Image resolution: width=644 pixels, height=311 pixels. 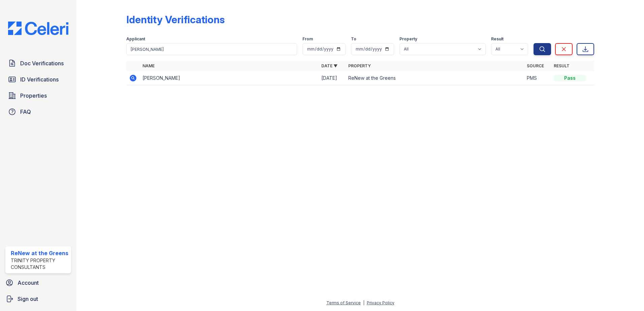 I want to click on label: From, so click(x=308, y=39).